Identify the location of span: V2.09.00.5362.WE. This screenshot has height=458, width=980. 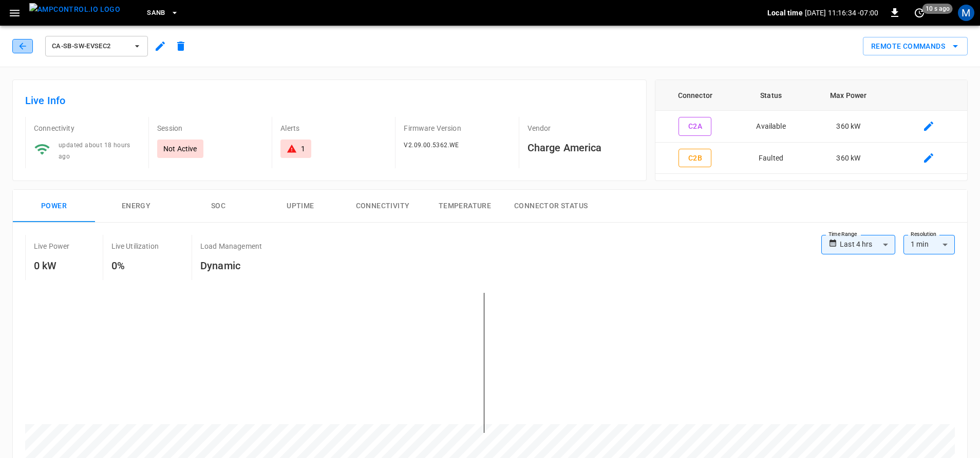
(431, 145).